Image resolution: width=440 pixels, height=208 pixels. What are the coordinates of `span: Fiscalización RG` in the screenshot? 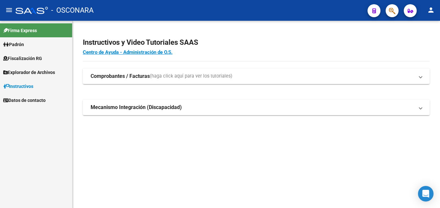 It's located at (23, 58).